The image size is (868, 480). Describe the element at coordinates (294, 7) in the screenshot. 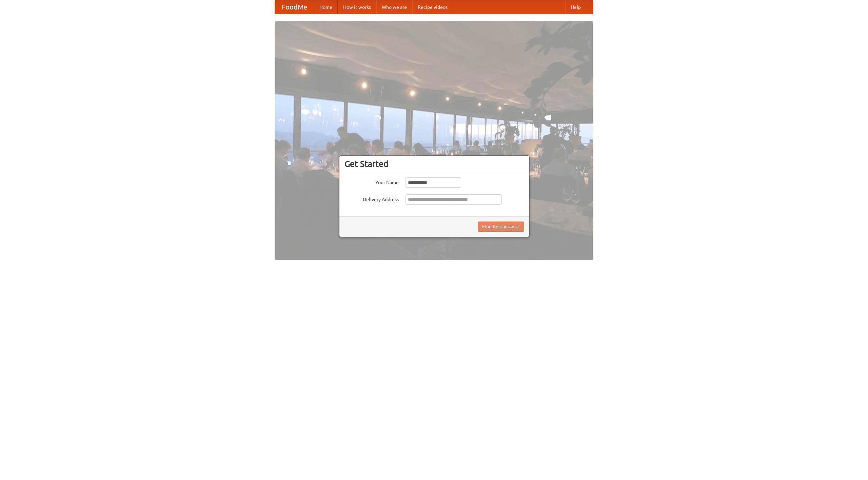

I see `a: FoodMe` at that location.